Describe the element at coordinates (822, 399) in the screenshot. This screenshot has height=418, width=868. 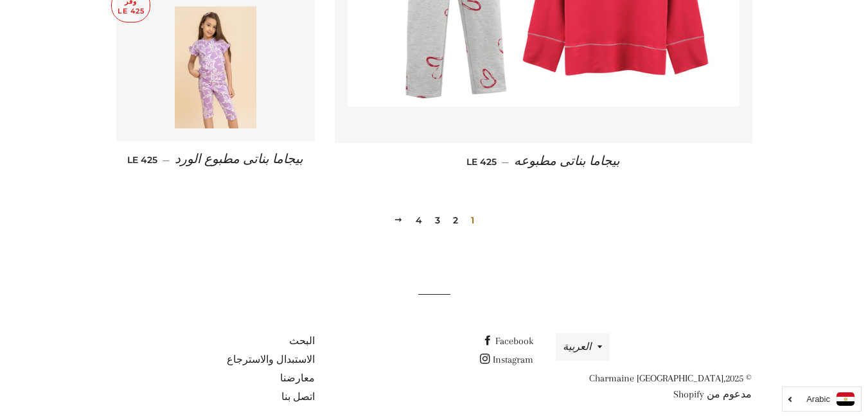
I see `a: Arabic` at that location.